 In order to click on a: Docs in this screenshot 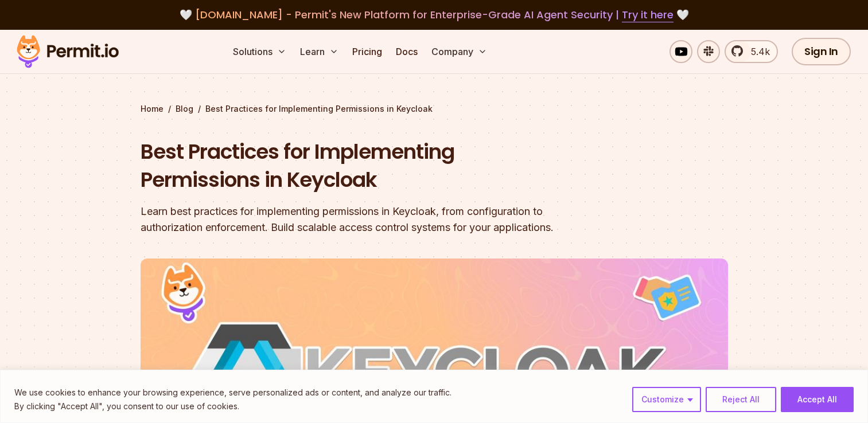, I will do `click(407, 51)`.